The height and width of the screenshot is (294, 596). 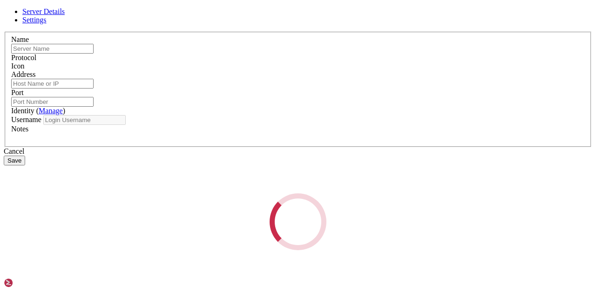 What do you see at coordinates (52, 48) in the screenshot?
I see `input: Server Name` at bounding box center [52, 48].